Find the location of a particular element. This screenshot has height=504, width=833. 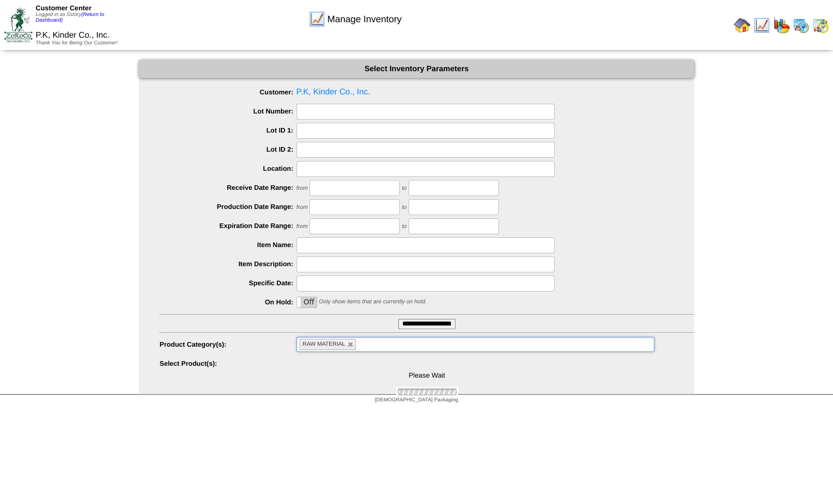

label: Customer: is located at coordinates (227, 92).